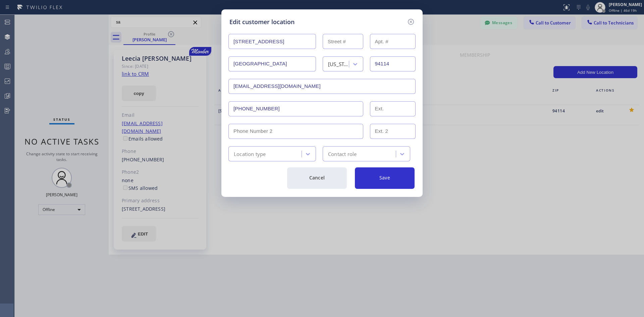 This screenshot has width=644, height=317. What do you see at coordinates (250, 154) in the screenshot?
I see `div: Location type` at bounding box center [250, 154].